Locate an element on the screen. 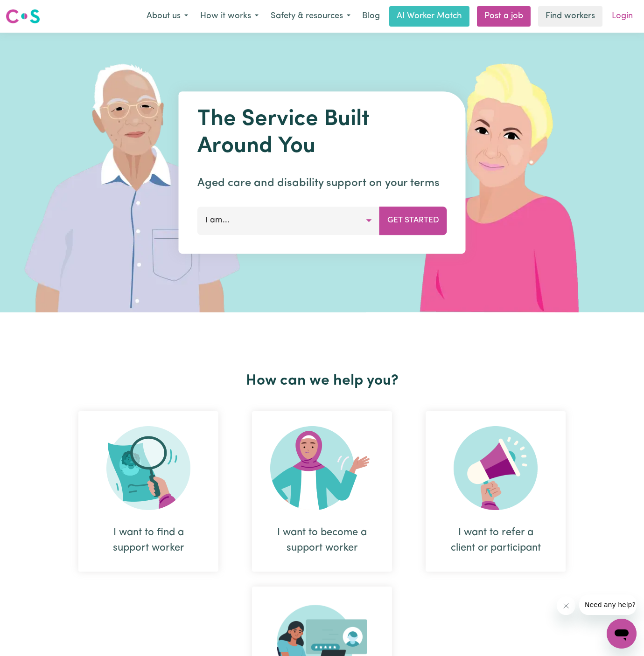 The height and width of the screenshot is (656, 644). a: Find workers is located at coordinates (570, 17).